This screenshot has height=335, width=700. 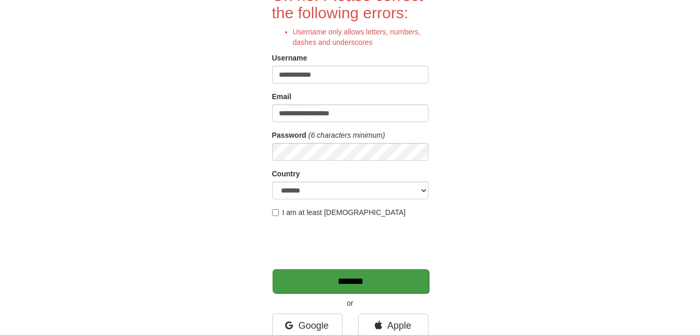 I want to click on label: Password, so click(x=289, y=135).